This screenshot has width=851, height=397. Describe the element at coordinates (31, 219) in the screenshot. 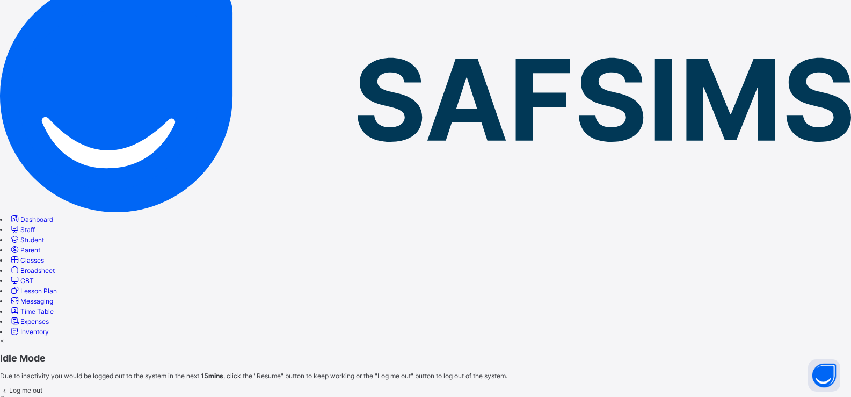

I see `a: Dashboard` at that location.